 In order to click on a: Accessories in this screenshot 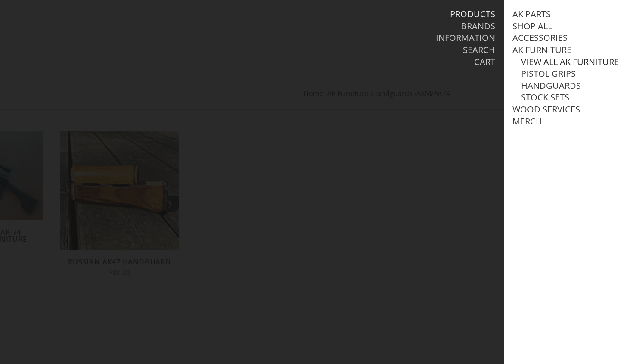, I will do `click(540, 38)`.